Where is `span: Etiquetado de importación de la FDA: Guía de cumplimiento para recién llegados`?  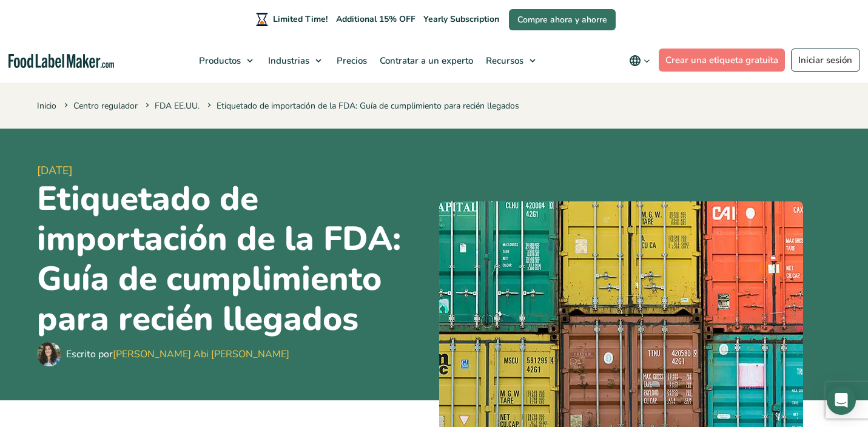
span: Etiquetado de importación de la FDA: Guía de cumplimiento para recién llegados is located at coordinates (362, 105).